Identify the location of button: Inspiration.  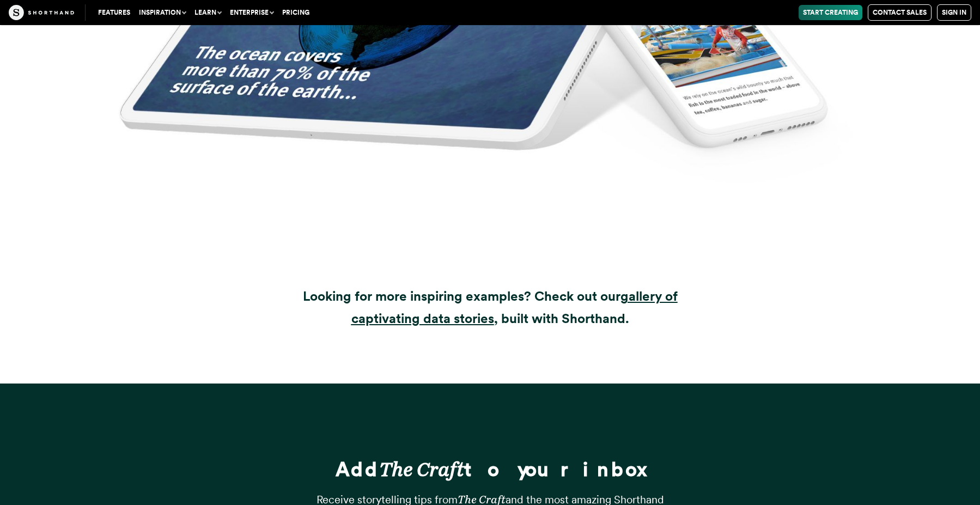
(162, 13).